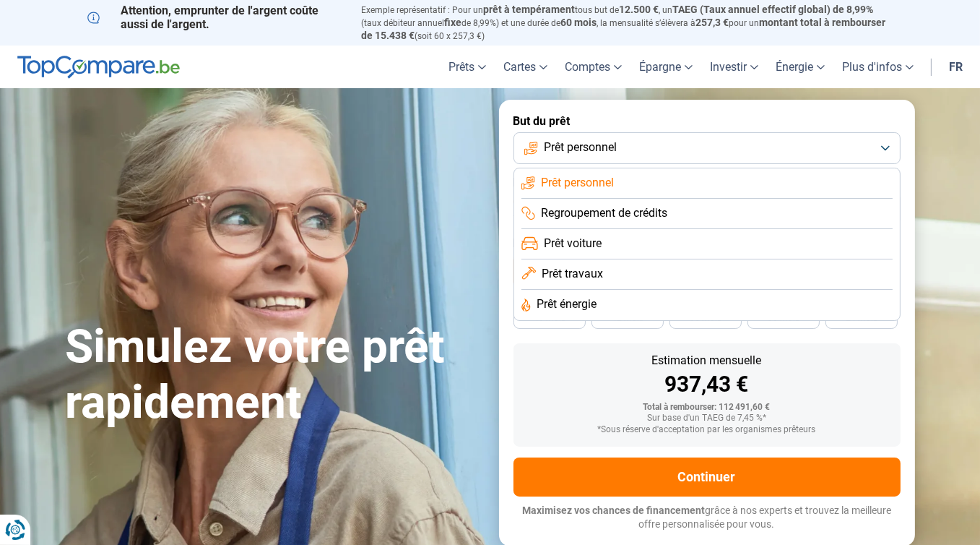 The image size is (980, 545). Describe the element at coordinates (713, 22) in the screenshot. I see `span: 257,3 €` at that location.